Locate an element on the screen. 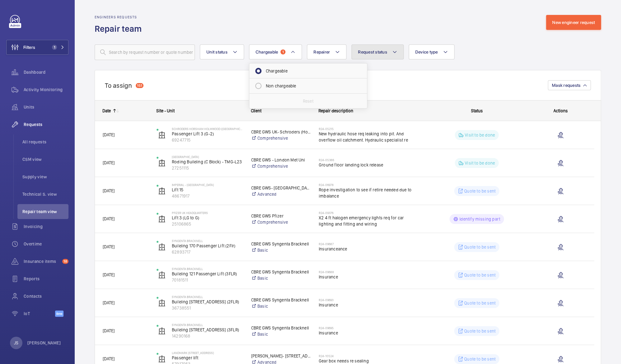 This screenshot has width=621, height=364. span: Actions is located at coordinates (561, 111).